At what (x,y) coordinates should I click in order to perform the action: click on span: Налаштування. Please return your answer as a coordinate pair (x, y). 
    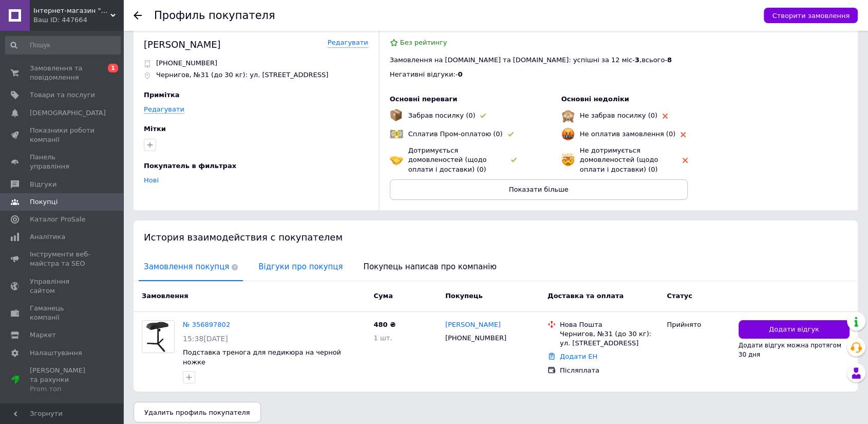
    Looking at the image, I should click on (56, 353).